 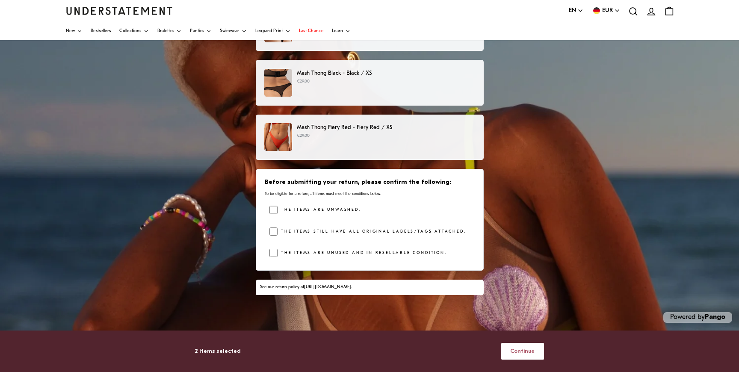 What do you see at coordinates (311, 31) in the screenshot?
I see `a: Last Chance` at bounding box center [311, 31].